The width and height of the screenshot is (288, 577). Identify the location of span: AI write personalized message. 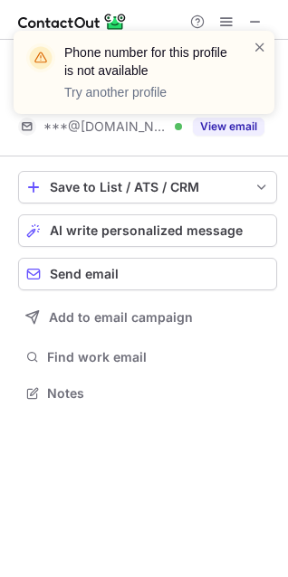
(146, 231).